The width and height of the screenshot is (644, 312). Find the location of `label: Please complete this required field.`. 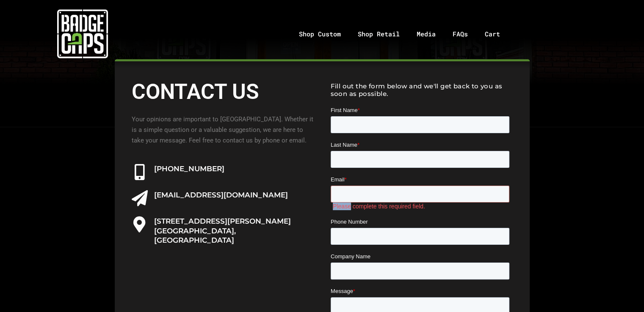

label: Please complete this required field. is located at coordinates (92, 100).